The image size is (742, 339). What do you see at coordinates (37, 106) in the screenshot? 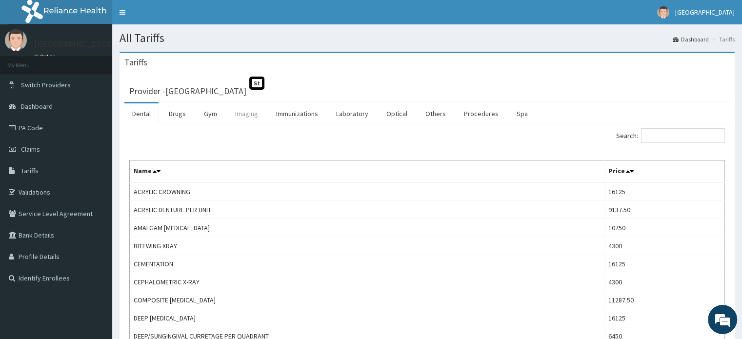
I see `span: Dashboard` at bounding box center [37, 106].